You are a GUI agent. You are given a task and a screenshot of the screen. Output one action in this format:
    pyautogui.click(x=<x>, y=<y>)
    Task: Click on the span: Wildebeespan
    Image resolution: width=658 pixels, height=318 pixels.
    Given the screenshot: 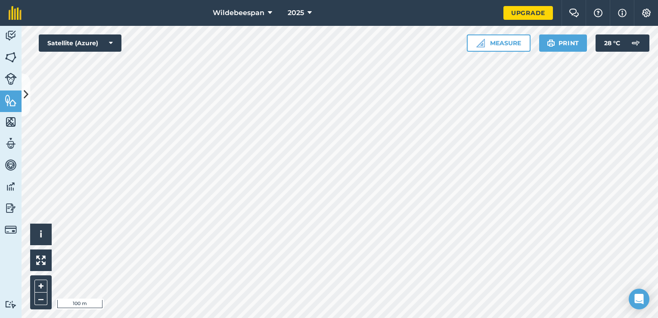 What is the action you would take?
    pyautogui.click(x=239, y=13)
    